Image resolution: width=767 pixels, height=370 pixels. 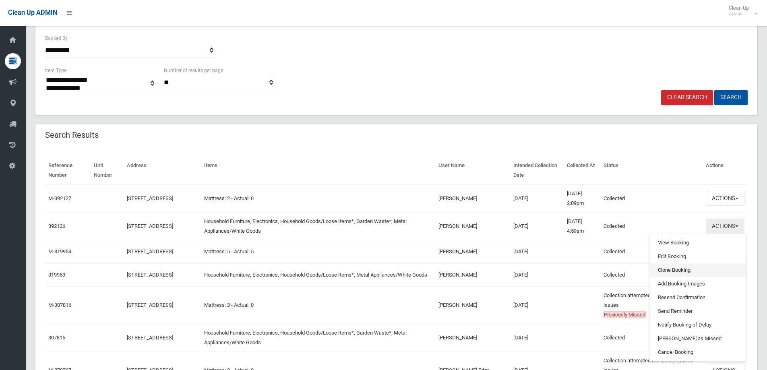 I want to click on a: Send Reminder, so click(x=698, y=311).